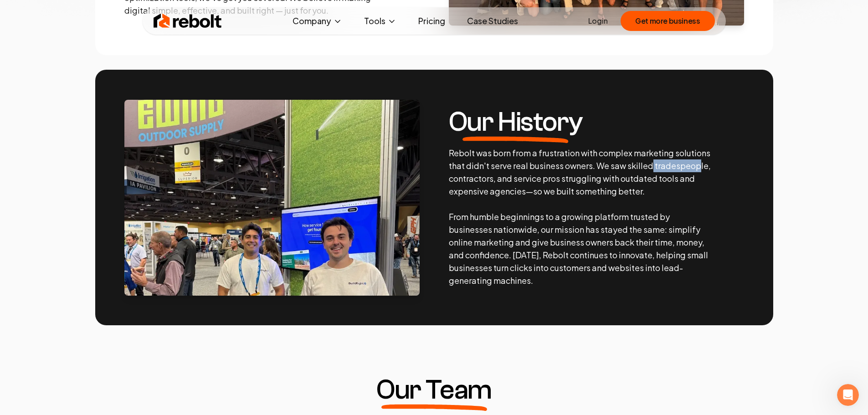 This screenshot has height=415, width=868. I want to click on a: Login, so click(598, 21).